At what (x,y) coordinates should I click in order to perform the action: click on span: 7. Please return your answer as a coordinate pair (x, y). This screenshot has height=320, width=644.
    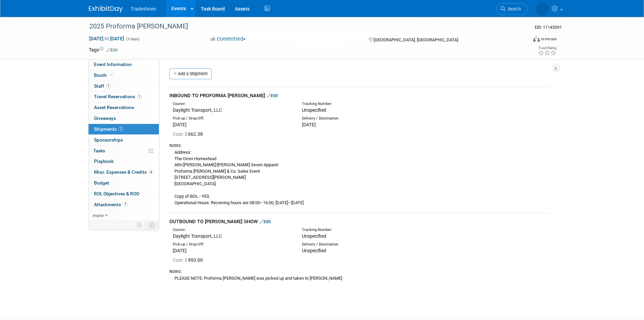
    Looking at the image, I should click on (125, 204).